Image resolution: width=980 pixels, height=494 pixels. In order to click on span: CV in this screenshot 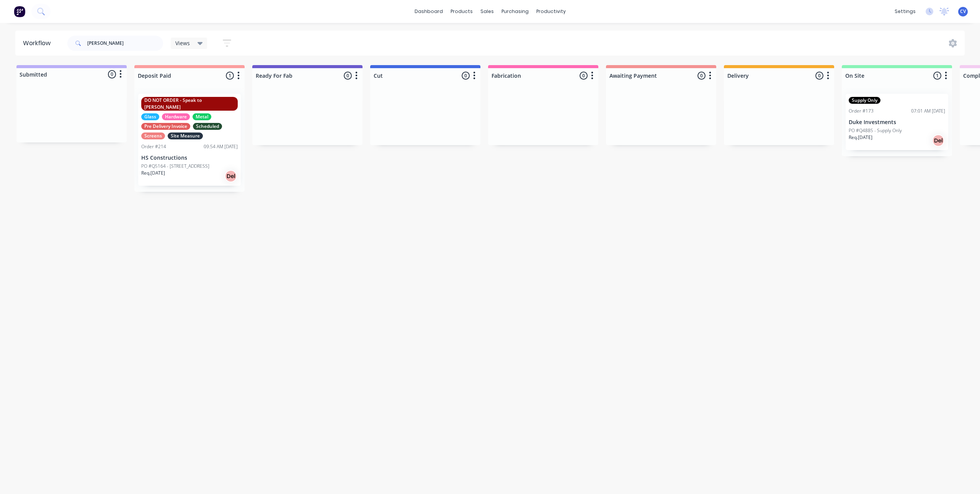, I will do `click(963, 11)`.